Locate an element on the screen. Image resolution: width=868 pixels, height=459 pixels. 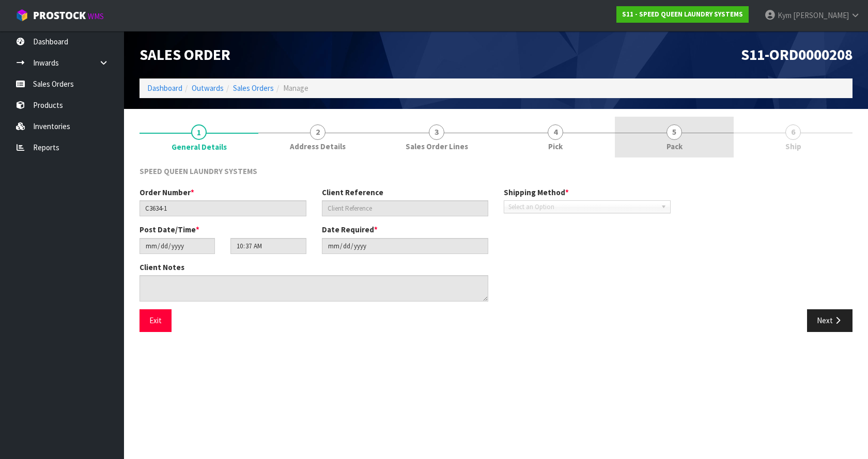
input: Client Reference is located at coordinates (405, 208).